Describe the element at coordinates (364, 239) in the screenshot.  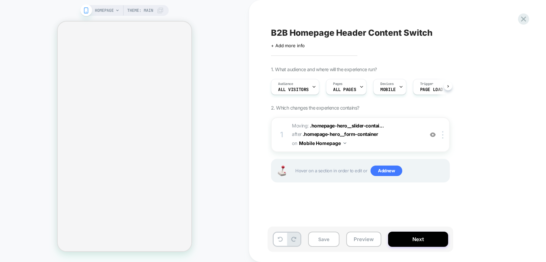
I see `button: Preview` at that location.